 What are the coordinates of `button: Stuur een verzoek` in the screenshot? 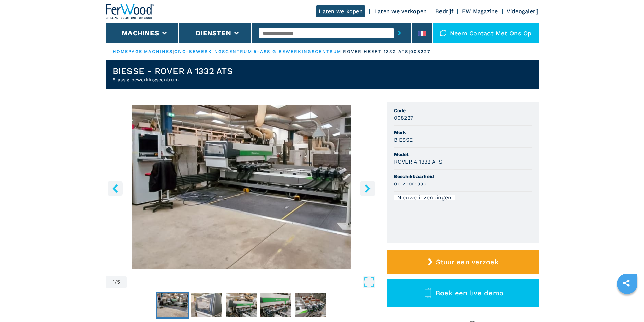 It's located at (463, 262).